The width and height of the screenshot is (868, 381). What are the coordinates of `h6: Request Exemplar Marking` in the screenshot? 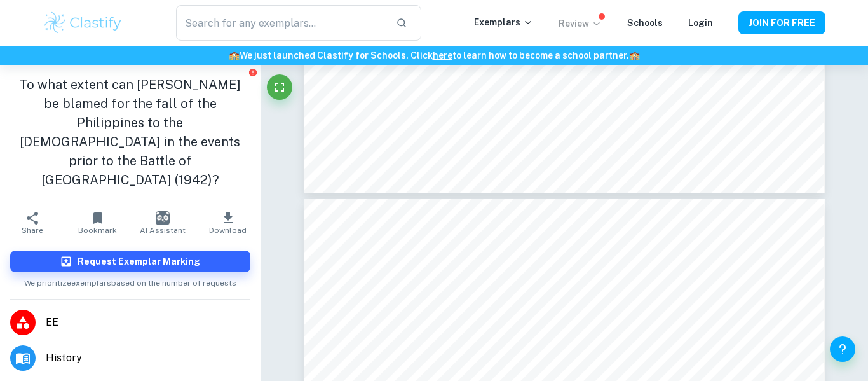 It's located at (139, 262).